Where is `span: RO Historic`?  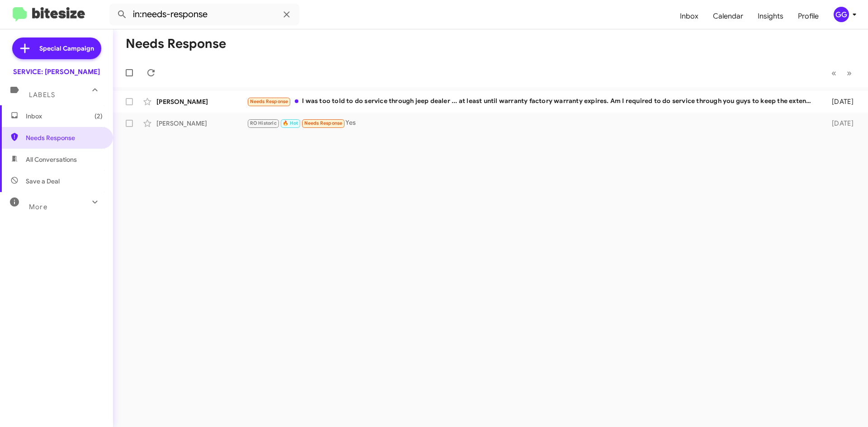
span: RO Historic is located at coordinates (263, 123).